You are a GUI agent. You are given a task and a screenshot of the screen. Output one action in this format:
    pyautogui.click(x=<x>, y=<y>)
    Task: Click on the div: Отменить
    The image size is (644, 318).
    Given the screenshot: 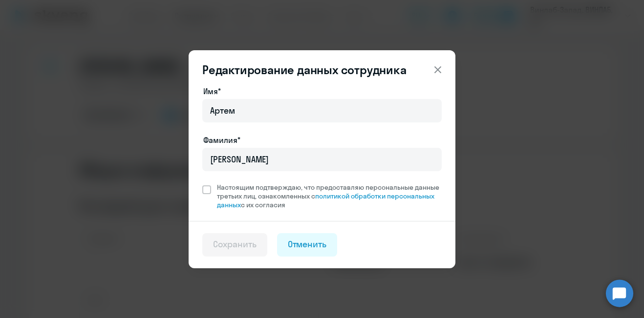 What is the action you would take?
    pyautogui.click(x=307, y=244)
    